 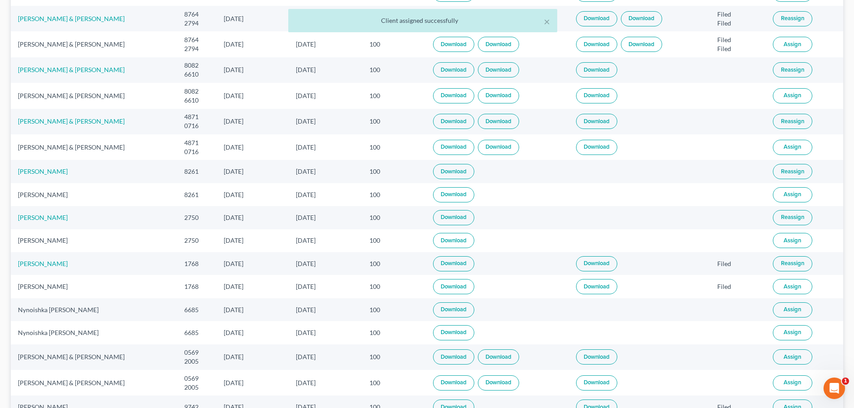 What do you see at coordinates (197, 40) in the screenshot?
I see `div: 8764` at bounding box center [197, 40].